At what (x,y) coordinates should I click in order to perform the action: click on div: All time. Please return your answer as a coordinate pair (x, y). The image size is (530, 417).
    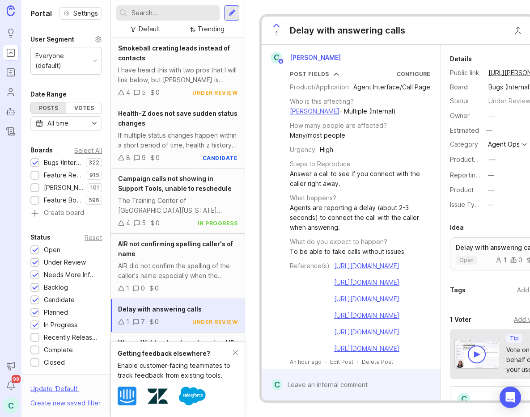
    Looking at the image, I should click on (58, 123).